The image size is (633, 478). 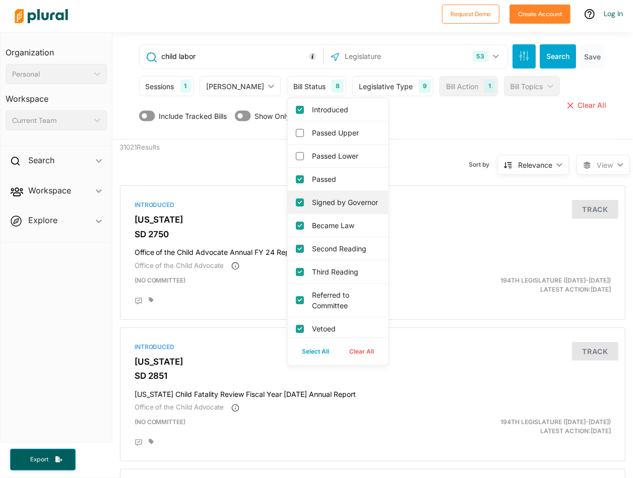 I want to click on label: Introduced, so click(x=345, y=109).